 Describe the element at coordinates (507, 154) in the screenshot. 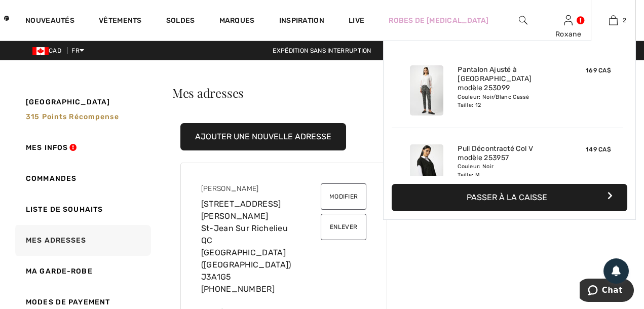

I see `a: Pull Décontracté Col V modèle 253957` at that location.